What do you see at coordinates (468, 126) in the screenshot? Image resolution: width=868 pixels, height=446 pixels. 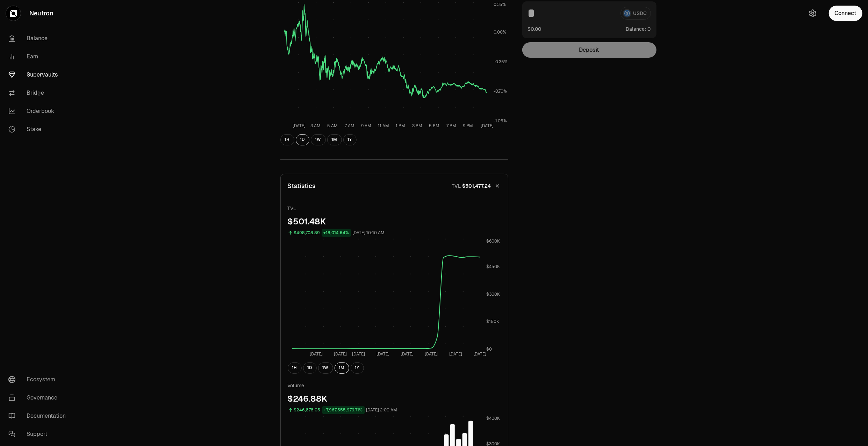 I see `tspan: 9 PM` at bounding box center [468, 126].